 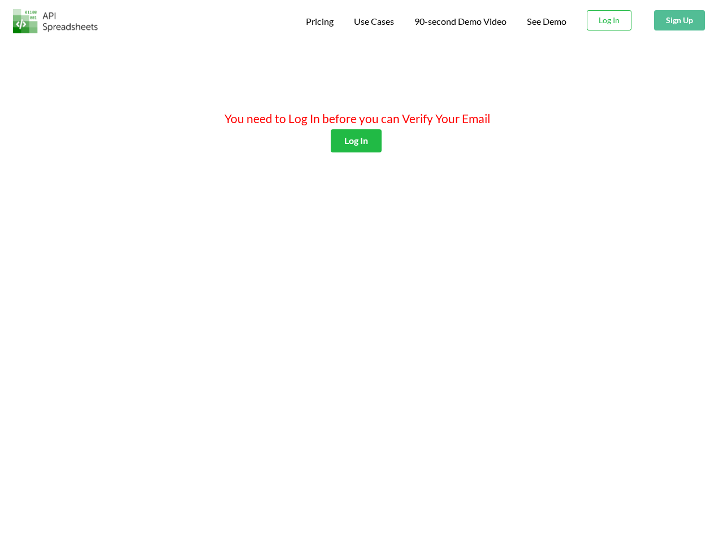 I want to click on span: 90-second Demo Video, so click(x=460, y=21).